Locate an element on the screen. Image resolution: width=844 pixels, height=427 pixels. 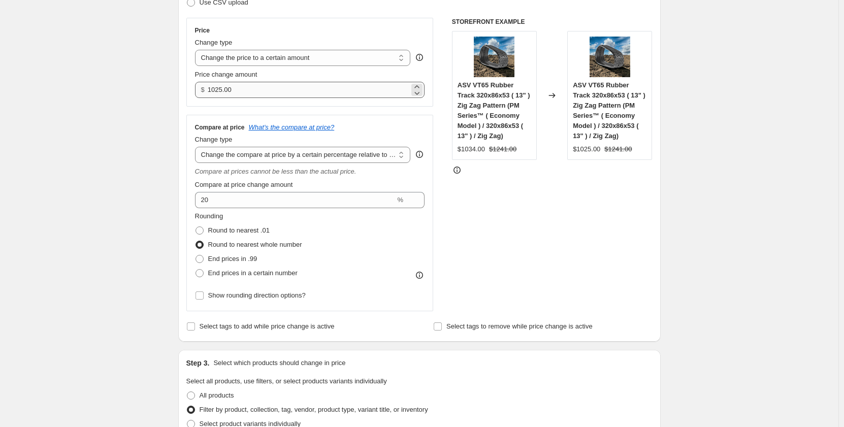
div: $1034.00 is located at coordinates (471, 149).